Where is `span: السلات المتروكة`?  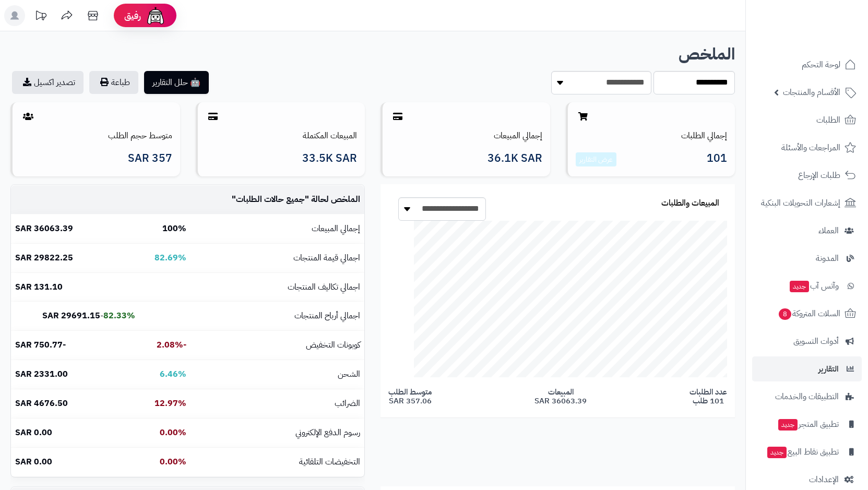
span: السلات المتروكة is located at coordinates (809, 314).